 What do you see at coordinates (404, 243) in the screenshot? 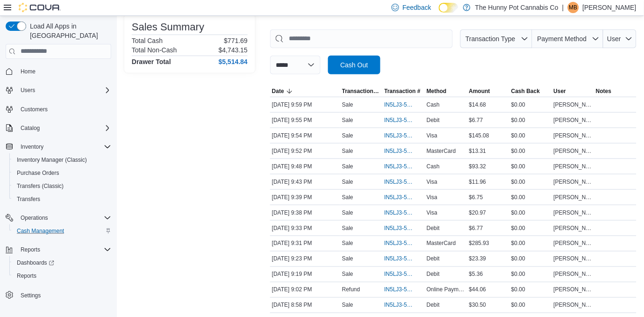
I see `button: IN5LJ3-5753682` at bounding box center [404, 243].